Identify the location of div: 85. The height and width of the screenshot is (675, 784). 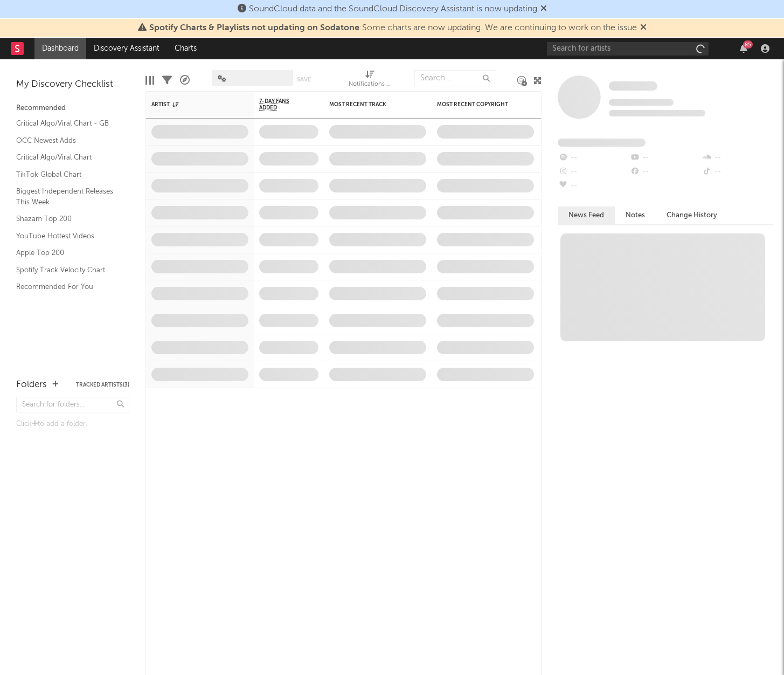
(749, 44).